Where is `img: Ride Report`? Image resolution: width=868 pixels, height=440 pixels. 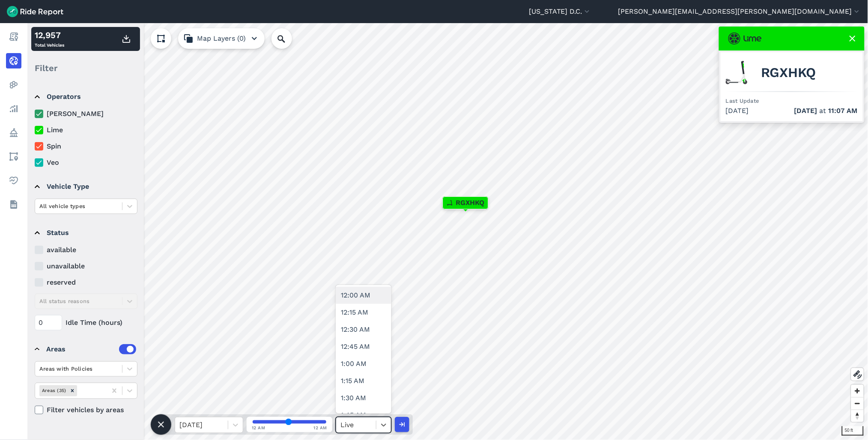
img: Ride Report is located at coordinates (35, 12).